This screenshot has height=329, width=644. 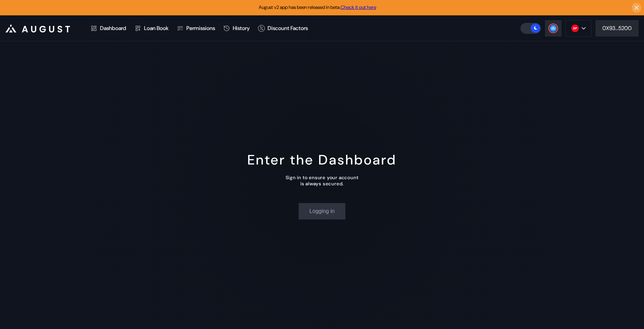 I want to click on a: Permissions, so click(x=196, y=29).